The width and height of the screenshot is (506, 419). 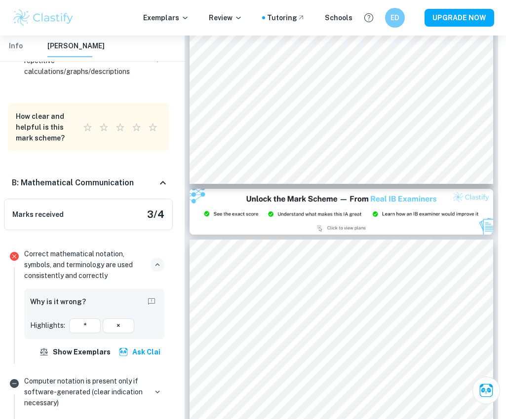 I want to click on div: B: Mathematical Communication, so click(x=88, y=183).